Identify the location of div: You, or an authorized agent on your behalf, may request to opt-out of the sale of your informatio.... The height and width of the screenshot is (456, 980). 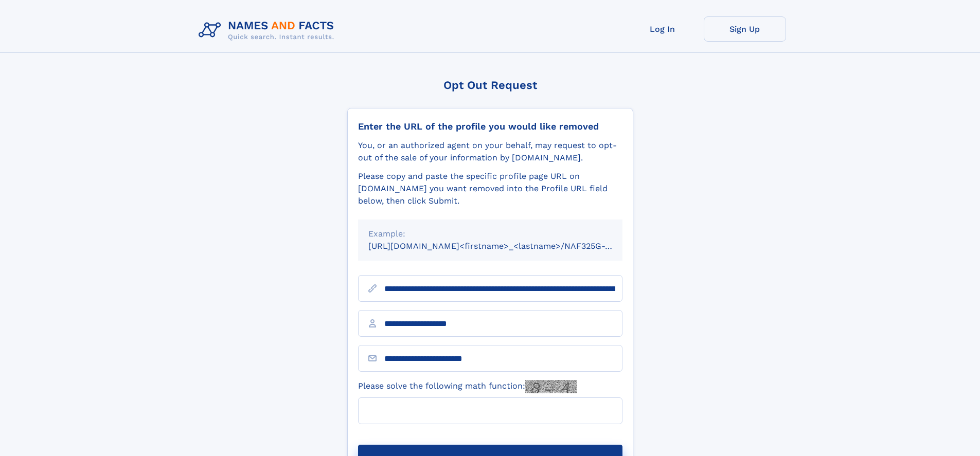
(490, 152).